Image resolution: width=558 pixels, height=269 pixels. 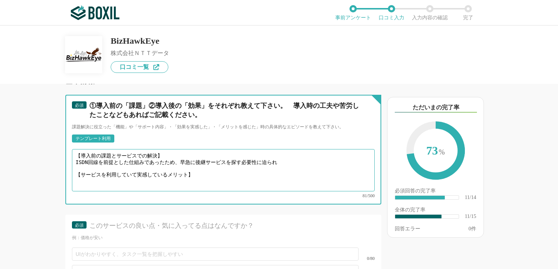 I want to click on div: 全体の完了率, so click(x=435, y=211).